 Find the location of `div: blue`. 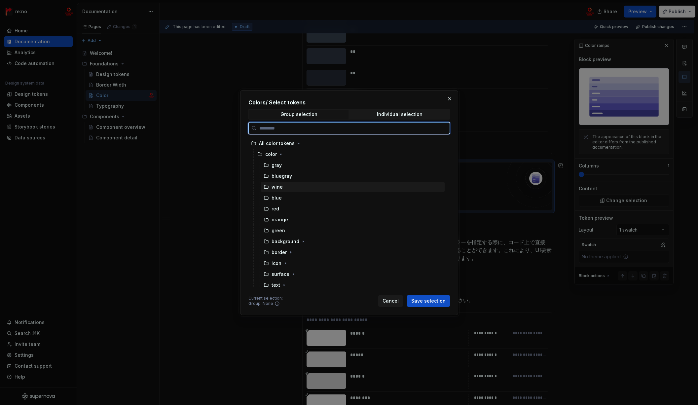

div: blue is located at coordinates (277, 198).